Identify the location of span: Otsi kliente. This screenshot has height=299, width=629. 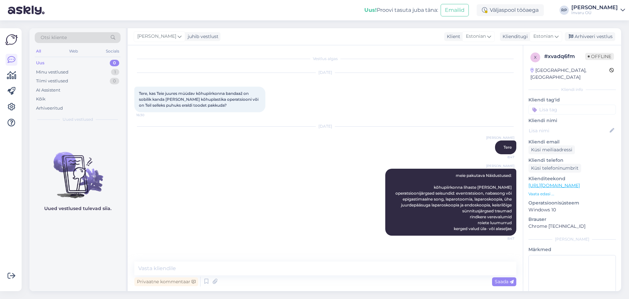
(54, 37).